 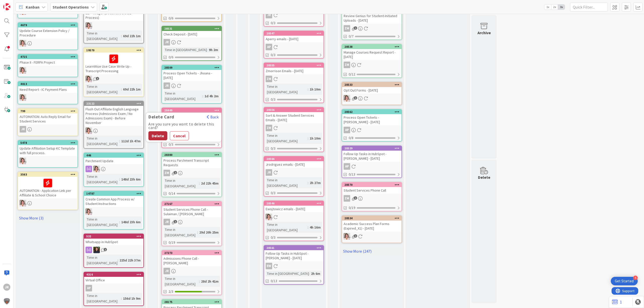 I want to click on div: 28570Student Services Phone Call, so click(x=372, y=188).